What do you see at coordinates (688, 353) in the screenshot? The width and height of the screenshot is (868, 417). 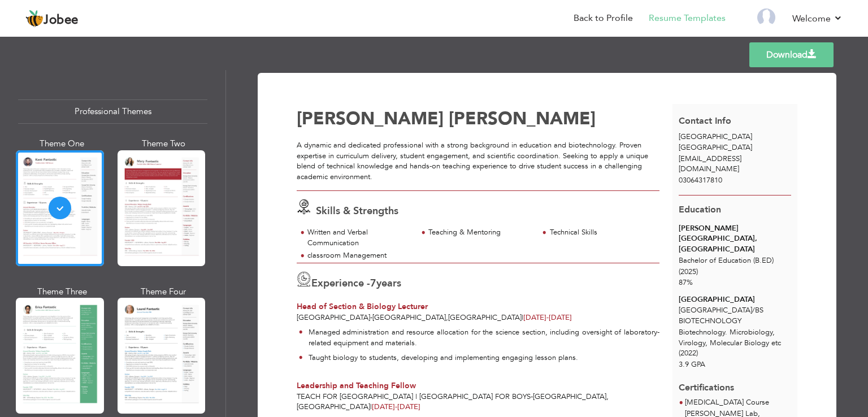 I see `span: (2022)` at bounding box center [688, 353].